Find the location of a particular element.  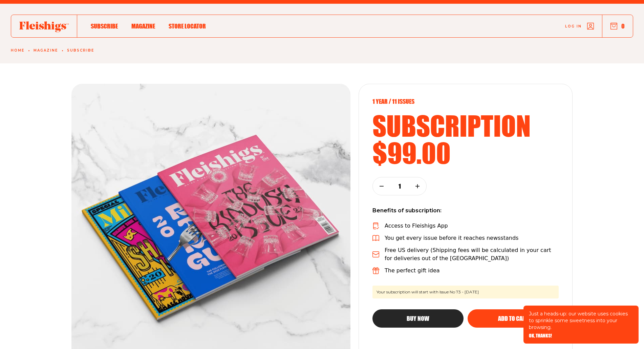

p: You get every issue before it reaches newsstands is located at coordinates (451, 238).